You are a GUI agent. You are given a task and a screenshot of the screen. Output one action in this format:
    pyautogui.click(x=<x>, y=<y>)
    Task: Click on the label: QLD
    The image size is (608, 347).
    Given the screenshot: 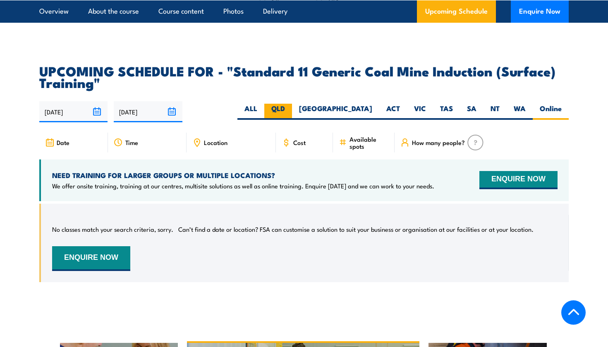 What is the action you would take?
    pyautogui.click(x=278, y=112)
    